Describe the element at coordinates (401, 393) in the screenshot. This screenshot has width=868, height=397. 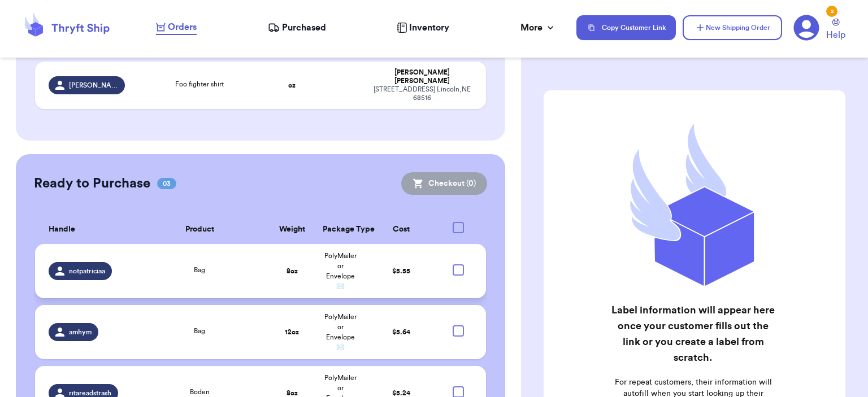
I see `span: $ 5.24` at that location.